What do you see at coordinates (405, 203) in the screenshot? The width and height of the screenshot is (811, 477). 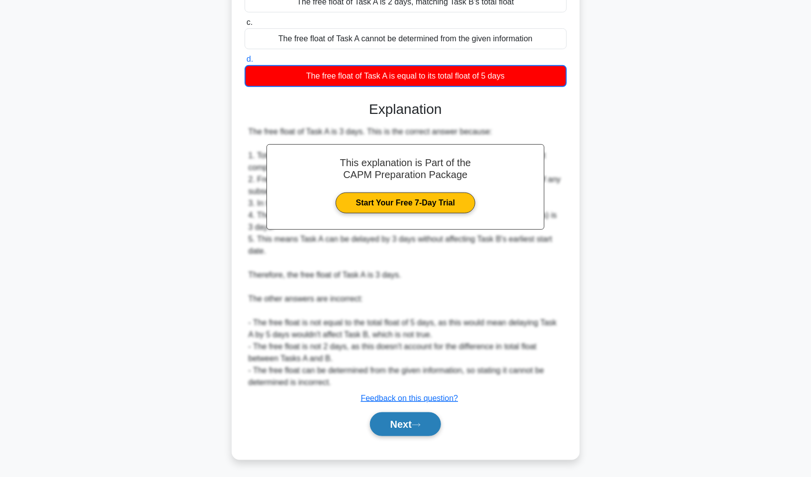 I see `a: Start Your Free 7-Day Trial` at bounding box center [405, 203].